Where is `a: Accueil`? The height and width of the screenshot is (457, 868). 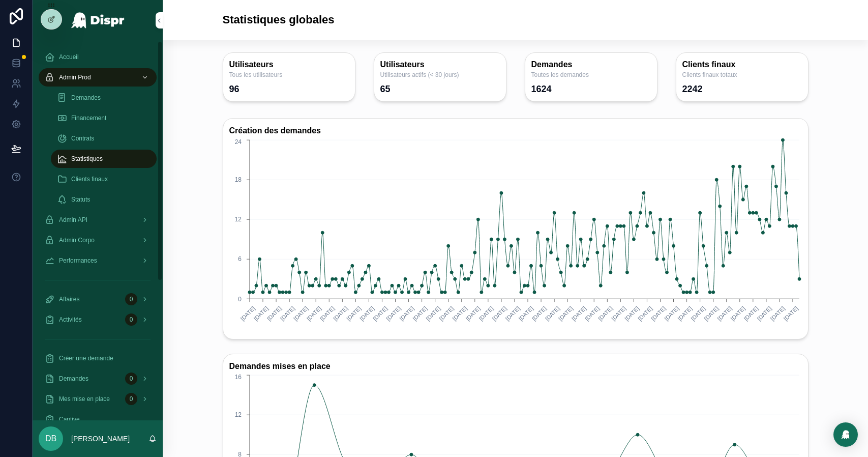 a: Accueil is located at coordinates (98, 57).